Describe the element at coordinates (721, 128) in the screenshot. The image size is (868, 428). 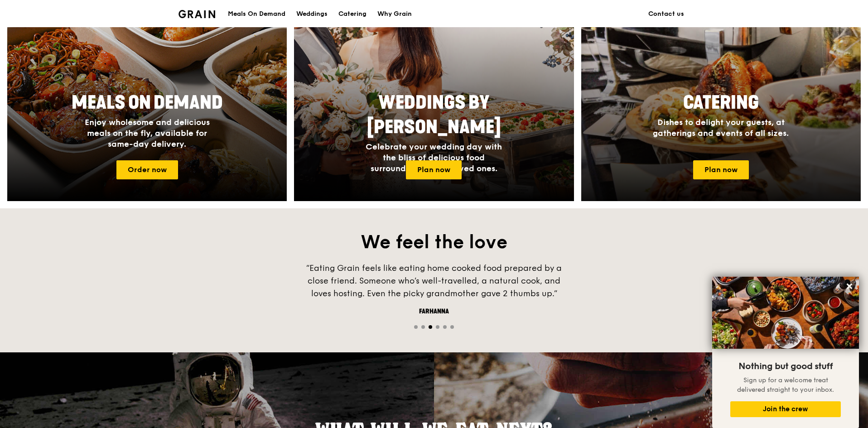
I see `span: Dishes to delight your guests, at gatherings and events of all sizes.` at that location.